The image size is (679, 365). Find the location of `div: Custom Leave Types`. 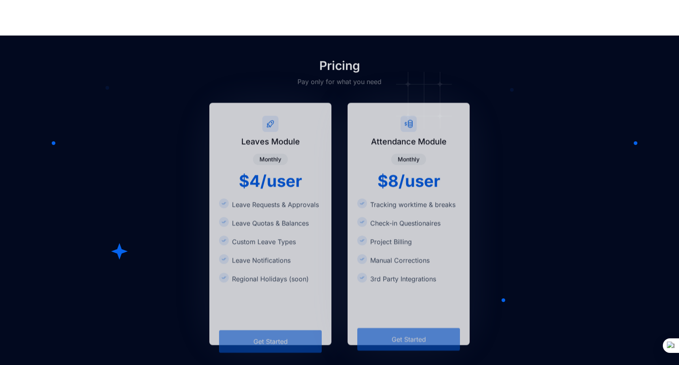

div: Custom Leave Types is located at coordinates (262, 242).